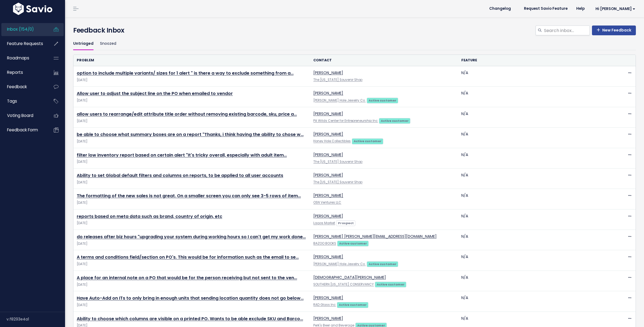  Describe the element at coordinates (17, 87) in the screenshot. I see `span: Feedback` at that location.